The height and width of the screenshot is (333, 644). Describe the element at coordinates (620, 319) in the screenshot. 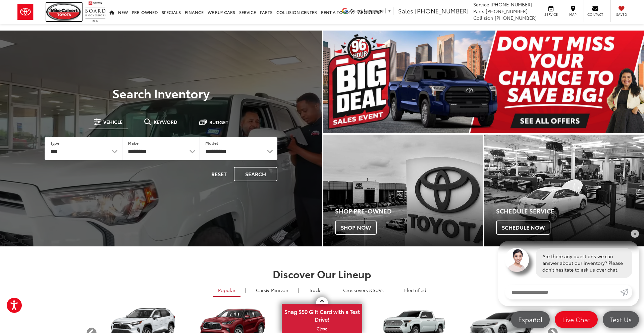

I see `span: Text Us` at that location.